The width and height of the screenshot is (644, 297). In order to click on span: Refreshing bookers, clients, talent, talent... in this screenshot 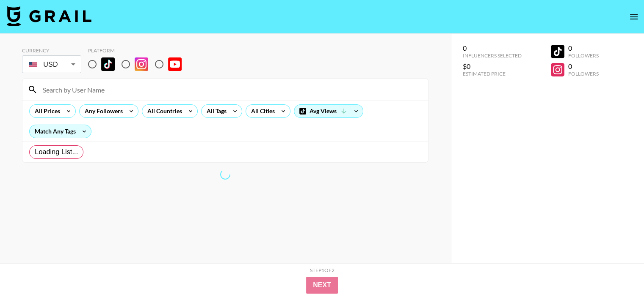, I will do `click(225, 175)`.